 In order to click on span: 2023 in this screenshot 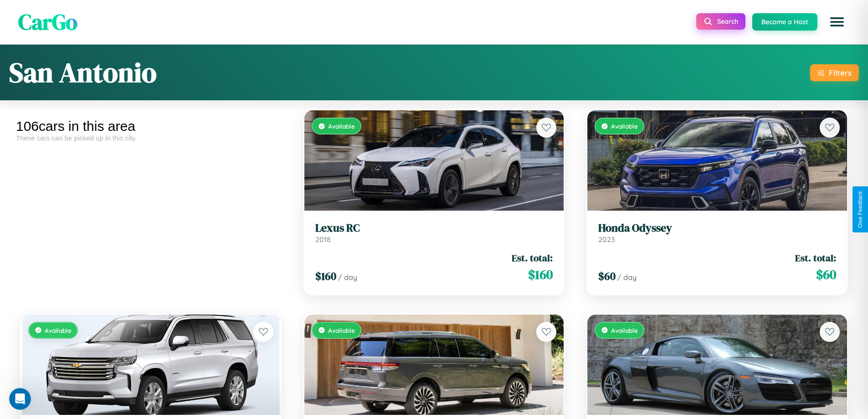, I will do `click(606, 239)`.